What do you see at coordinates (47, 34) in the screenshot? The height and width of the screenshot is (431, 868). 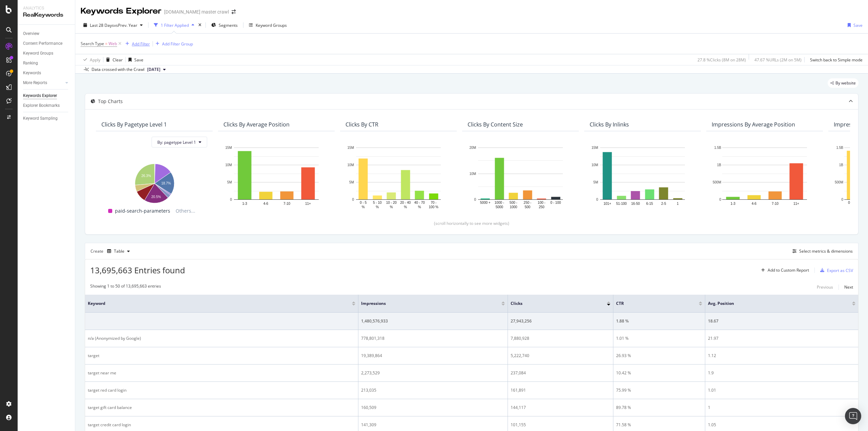 I see `a: Overview` at bounding box center [47, 34].